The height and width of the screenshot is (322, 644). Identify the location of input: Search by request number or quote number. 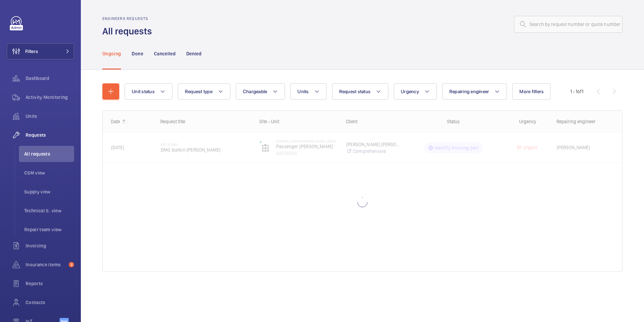
(569, 24).